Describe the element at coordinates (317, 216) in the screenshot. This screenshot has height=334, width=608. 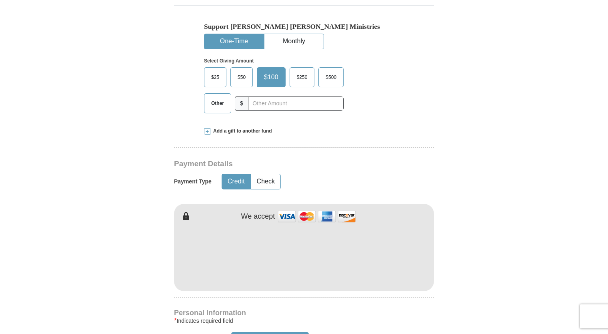
I see `img: credit cards accepted` at that location.